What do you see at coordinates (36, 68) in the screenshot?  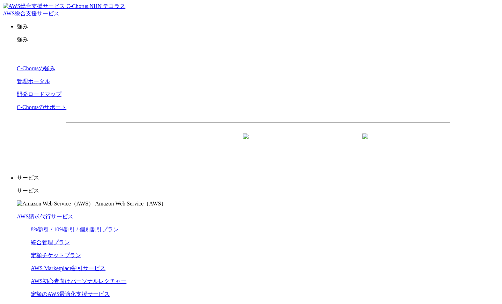 I see `a: C-Chorusの強み` at bounding box center [36, 68].